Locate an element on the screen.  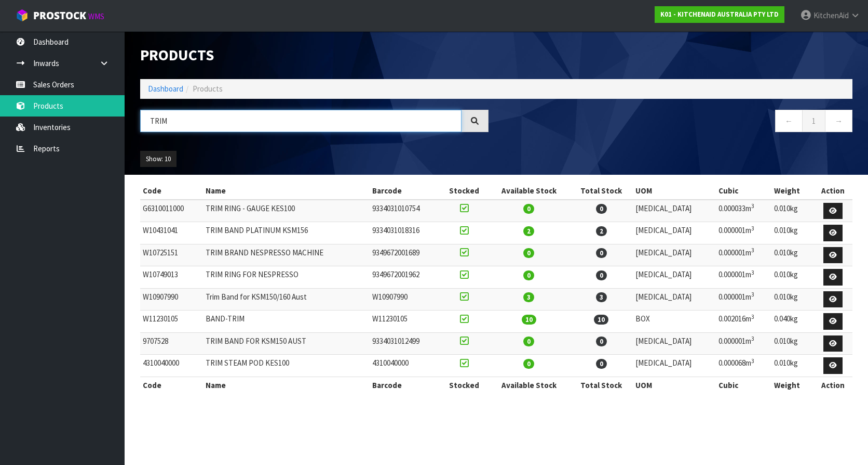
td: 9334031018316 is located at coordinates (405, 232).